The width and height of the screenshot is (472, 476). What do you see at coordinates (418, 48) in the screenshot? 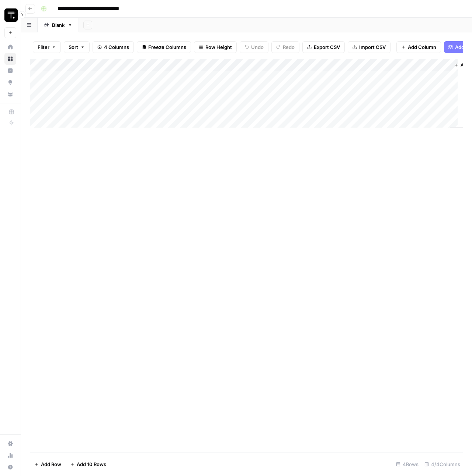
I see `button: Add Column` at bounding box center [418, 48].